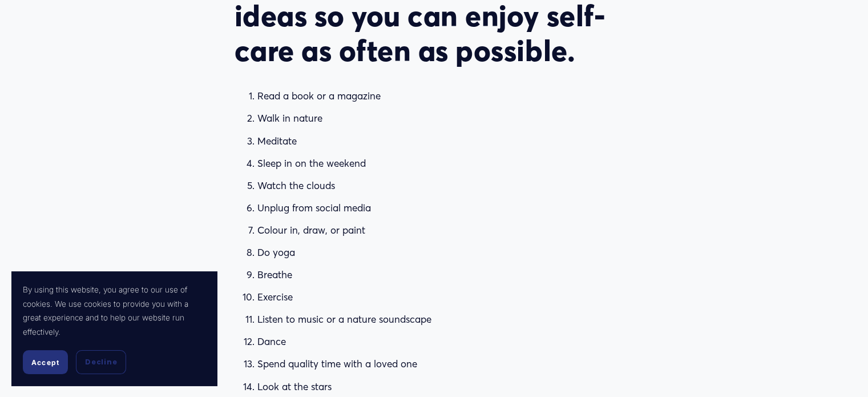 Image resolution: width=868 pixels, height=397 pixels. What do you see at coordinates (446, 252) in the screenshot?
I see `p: Do yoga` at bounding box center [446, 252].